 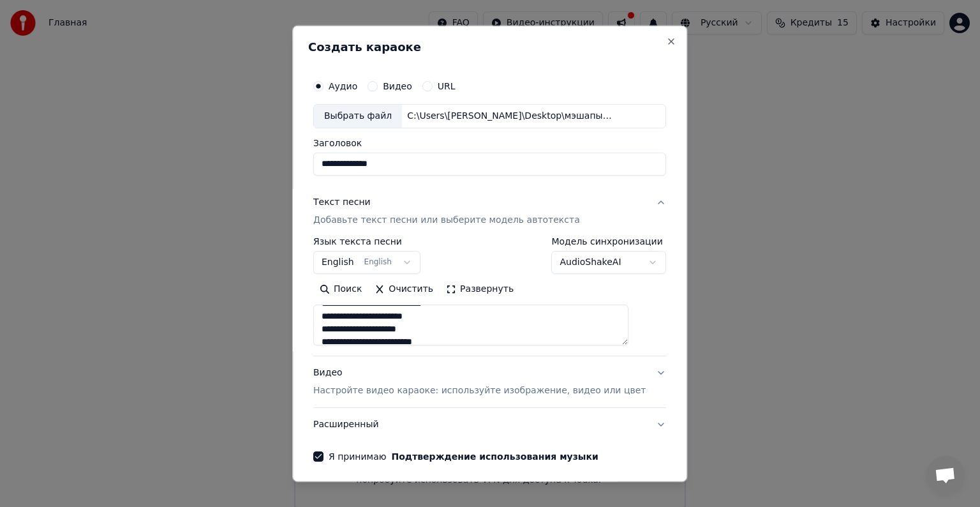 What do you see at coordinates (495, 457) in the screenshot?
I see `button: Я принимаю` at bounding box center [495, 457].